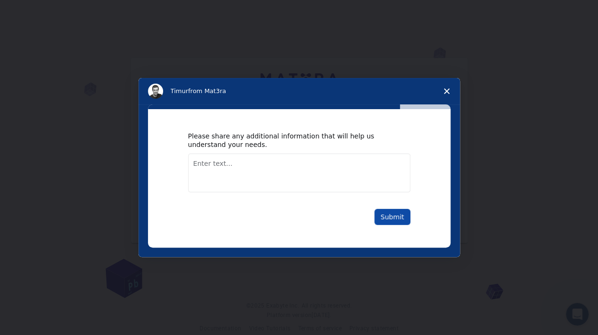 The height and width of the screenshot is (335, 598). I want to click on span: Timur, so click(179, 91).